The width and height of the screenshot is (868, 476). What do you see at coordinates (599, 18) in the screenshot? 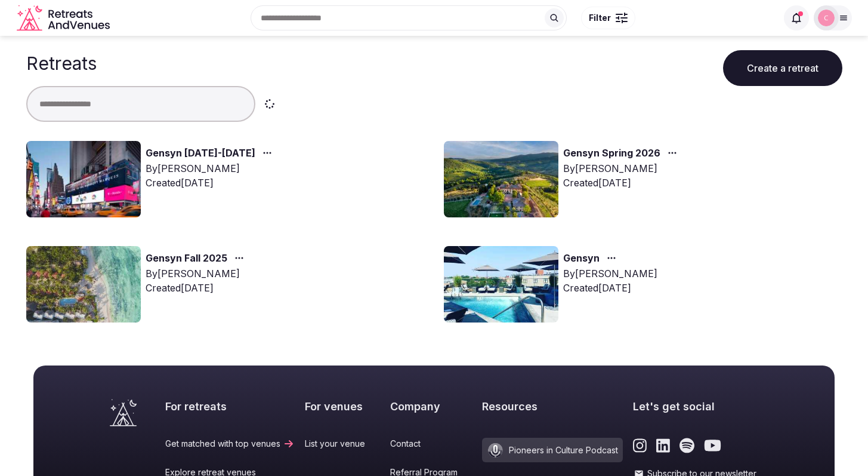
I see `span: Filter` at bounding box center [599, 18].